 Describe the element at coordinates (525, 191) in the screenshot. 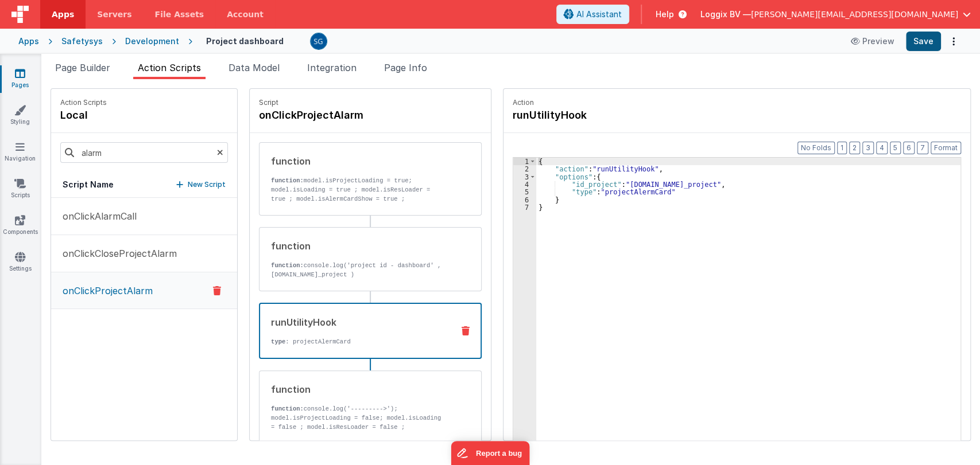

I see `div: 5` at that location.